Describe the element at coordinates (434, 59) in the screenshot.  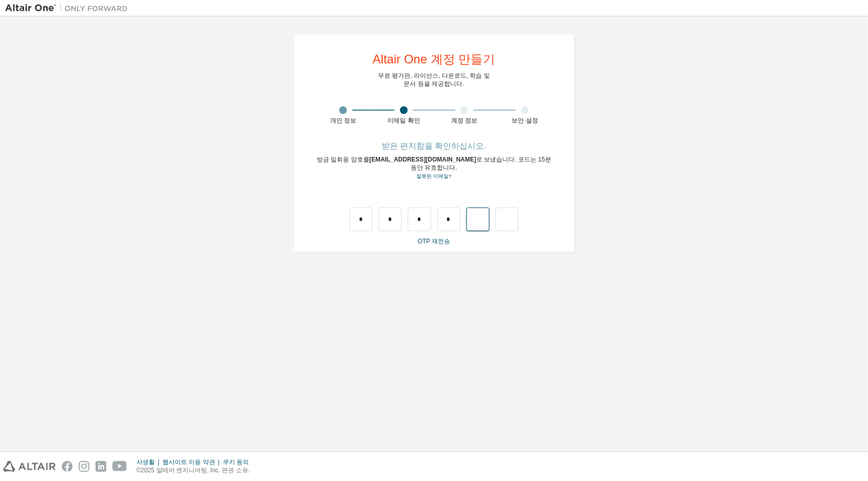
I see `div: Altair One 계정 만들기` at that location.